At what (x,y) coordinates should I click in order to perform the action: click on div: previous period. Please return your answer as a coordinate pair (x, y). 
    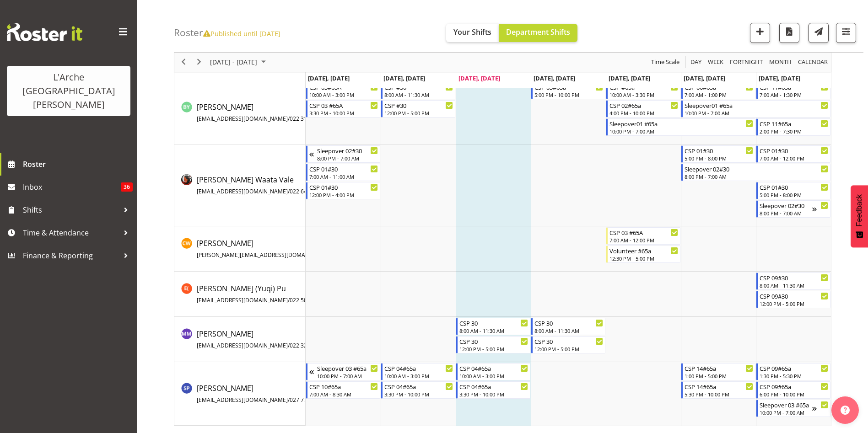
    Looking at the image, I should click on (183, 62).